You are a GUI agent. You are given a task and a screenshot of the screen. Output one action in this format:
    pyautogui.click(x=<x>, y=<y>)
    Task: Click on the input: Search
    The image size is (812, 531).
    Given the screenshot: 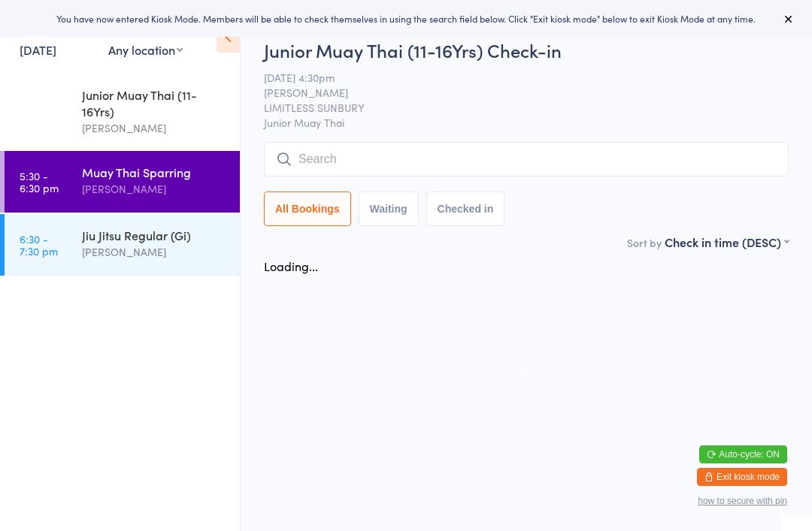 What is the action you would take?
    pyautogui.click(x=527, y=159)
    